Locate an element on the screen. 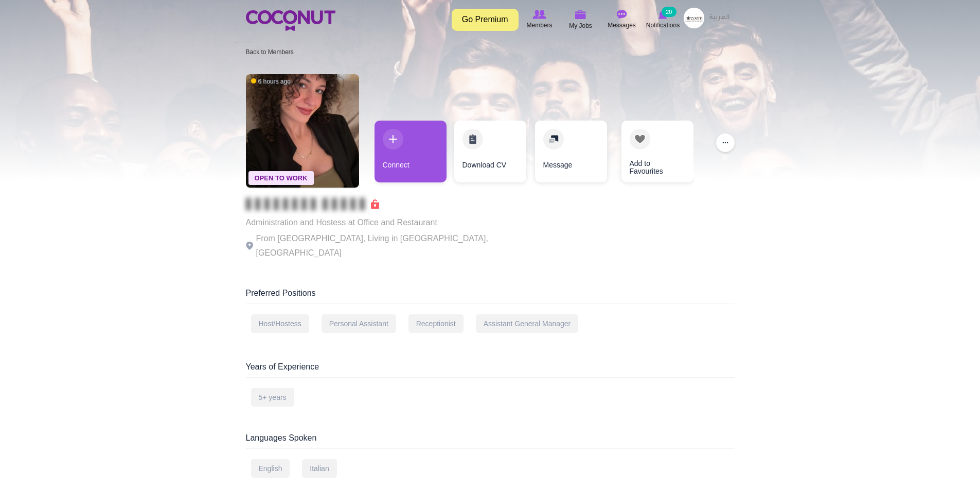  a: My Jobs My Jobs is located at coordinates (581, 20).